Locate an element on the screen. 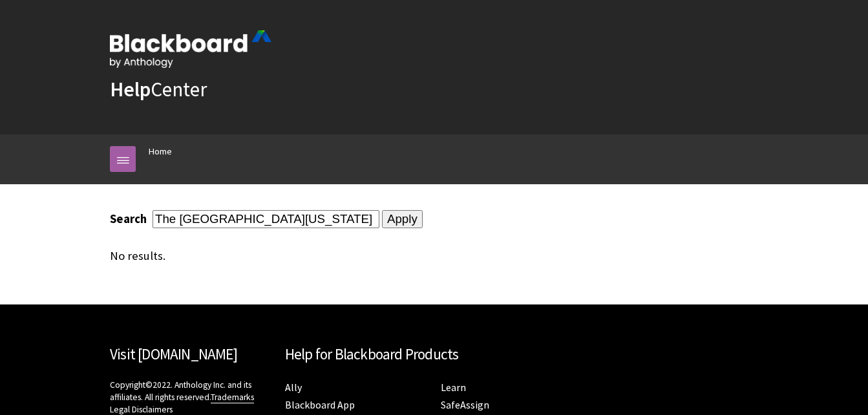 The height and width of the screenshot is (415, 868). input: Apply is located at coordinates (402, 219).